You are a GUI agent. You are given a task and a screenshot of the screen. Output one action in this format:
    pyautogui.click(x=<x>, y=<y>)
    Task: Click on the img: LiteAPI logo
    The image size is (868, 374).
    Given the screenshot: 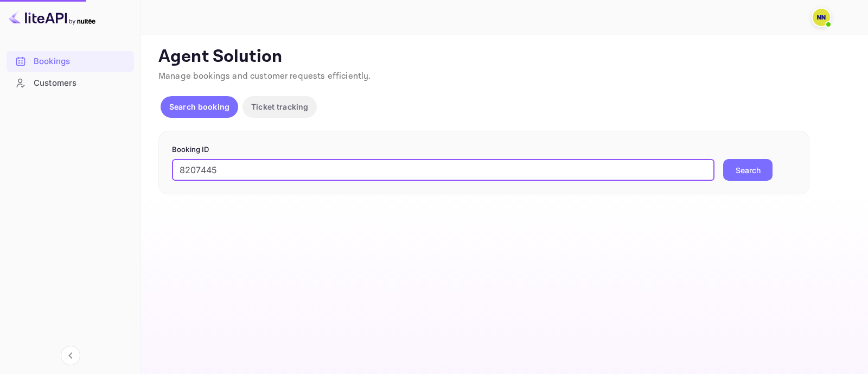 What is the action you would take?
    pyautogui.click(x=52, y=17)
    